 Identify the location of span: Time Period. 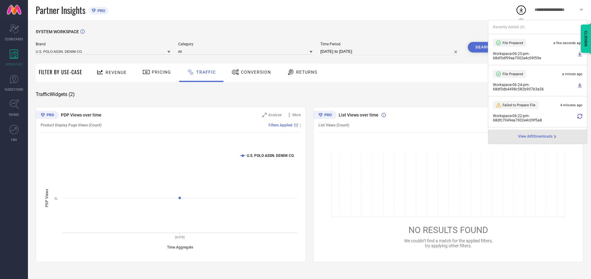
(390, 44).